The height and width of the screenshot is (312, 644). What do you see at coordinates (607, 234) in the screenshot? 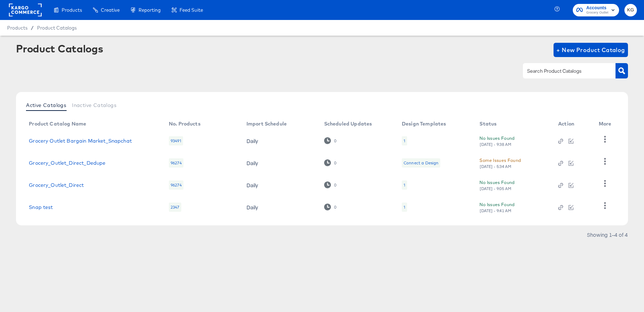
I see `div: Showing 1–4 of 4` at bounding box center [607, 234].